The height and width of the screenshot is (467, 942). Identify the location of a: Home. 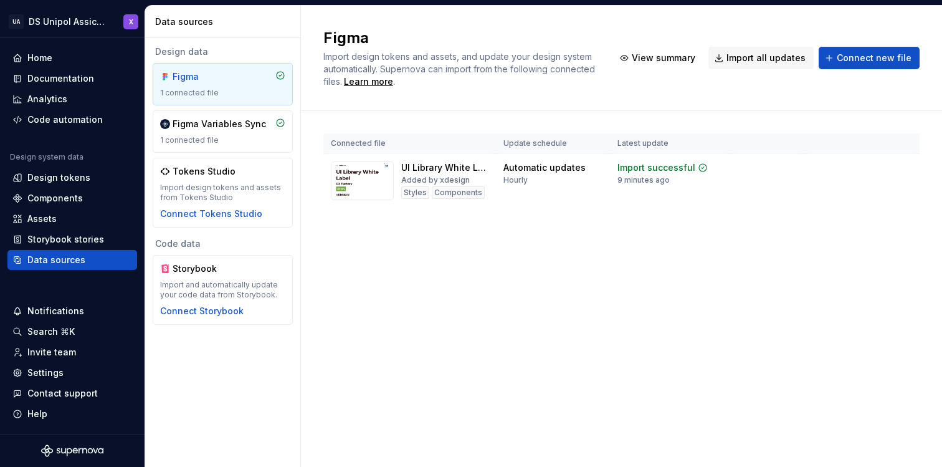
(72, 58).